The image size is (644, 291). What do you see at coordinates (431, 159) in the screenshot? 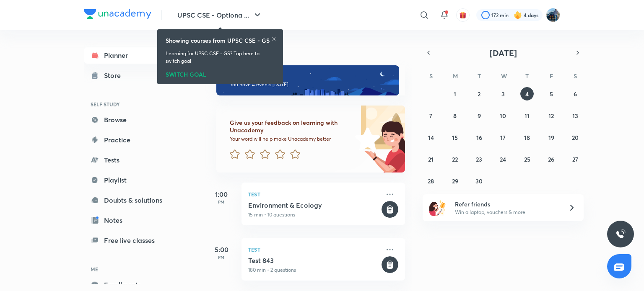
I see `abbr: September 21, 2025` at bounding box center [431, 159].